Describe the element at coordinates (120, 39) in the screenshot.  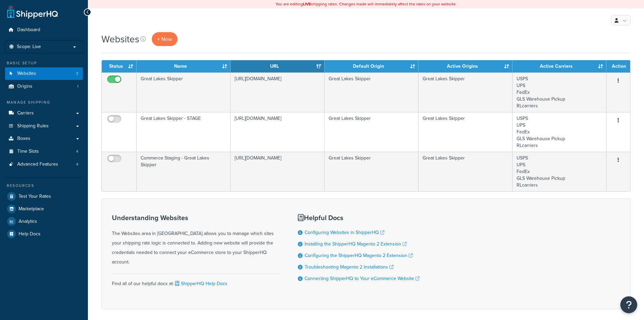
I see `h1: Websites` at that location.